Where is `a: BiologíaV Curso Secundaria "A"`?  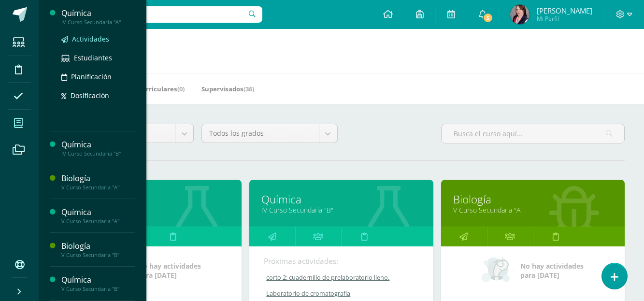 a: BiologíaV Curso Secundaria "A" is located at coordinates (98, 181).